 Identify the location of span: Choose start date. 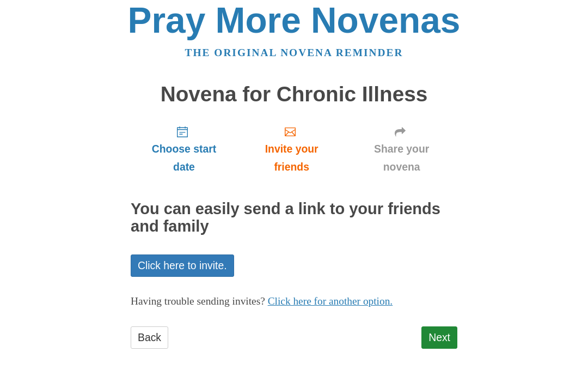
(184, 158).